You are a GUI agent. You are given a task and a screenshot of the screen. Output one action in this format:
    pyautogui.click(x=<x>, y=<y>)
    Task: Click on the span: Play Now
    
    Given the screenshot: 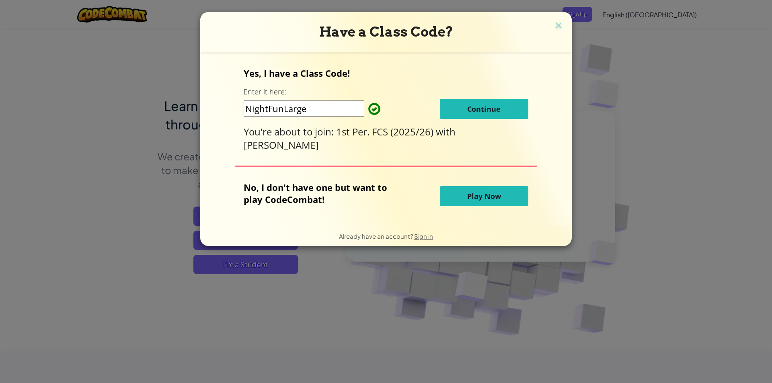 What is the action you would take?
    pyautogui.click(x=484, y=196)
    